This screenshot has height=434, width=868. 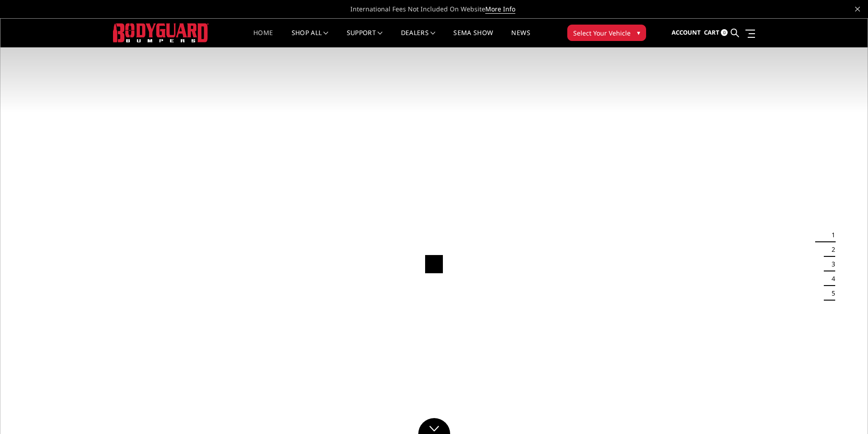 What do you see at coordinates (473, 38) in the screenshot?
I see `a: SEMA Show` at bounding box center [473, 38].